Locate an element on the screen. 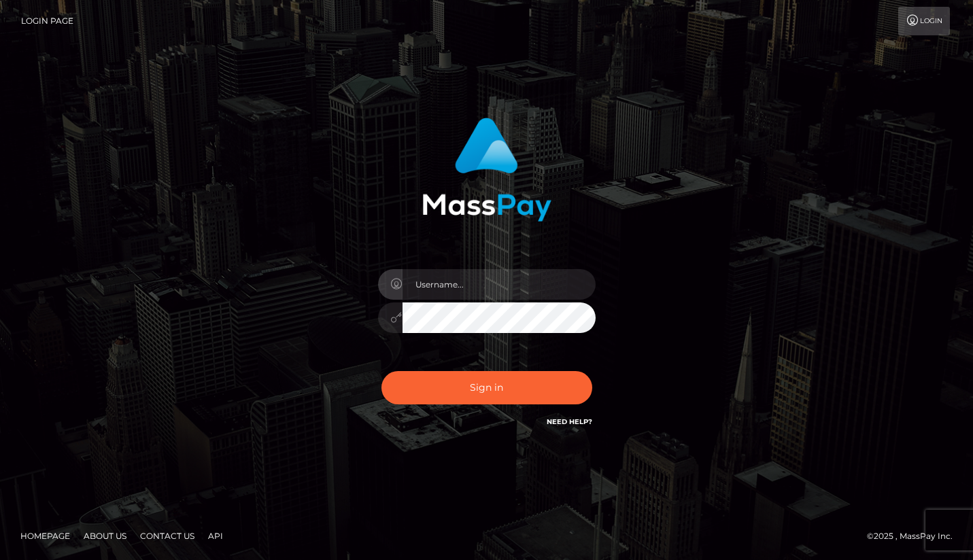 The image size is (973, 560). a: Need Help? is located at coordinates (569, 422).